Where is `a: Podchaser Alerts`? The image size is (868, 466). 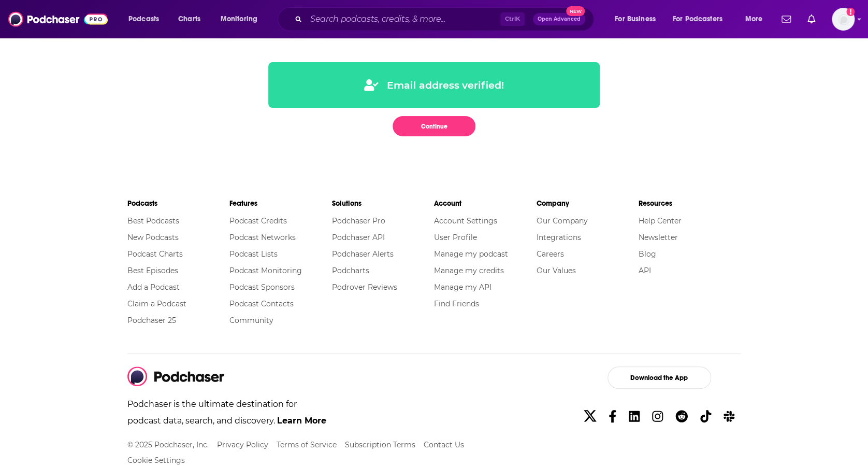 a: Podchaser Alerts is located at coordinates (362, 254).